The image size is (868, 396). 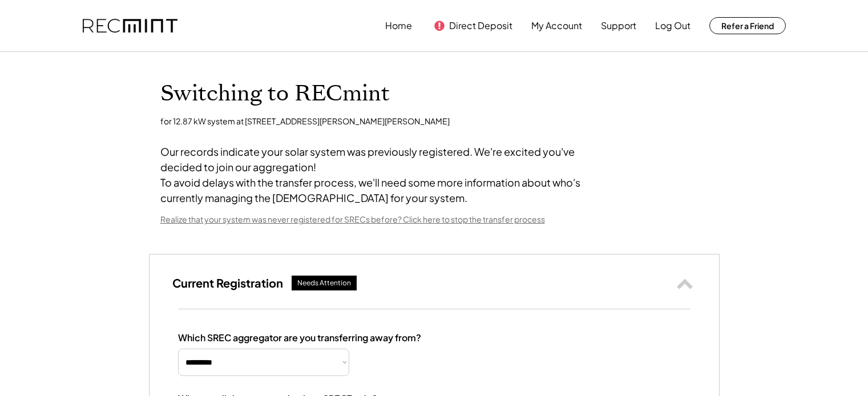 What do you see at coordinates (481, 26) in the screenshot?
I see `button: Direct Deposit` at bounding box center [481, 26].